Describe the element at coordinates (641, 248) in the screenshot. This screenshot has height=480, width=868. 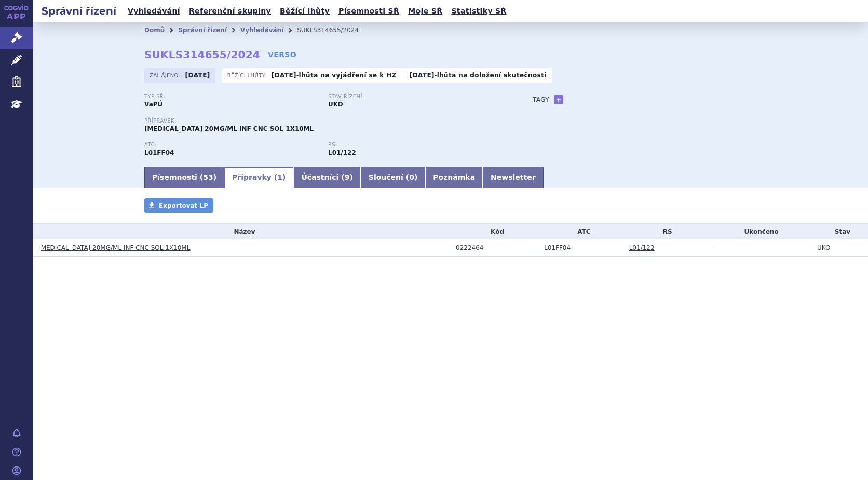
I see `a: L01/122` at that location.